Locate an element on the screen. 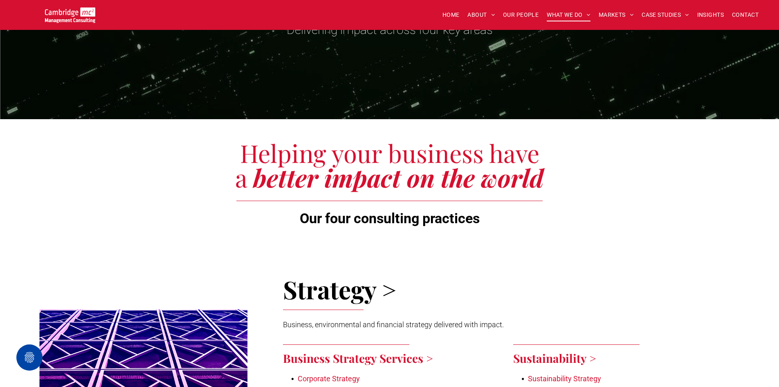  span: Helping your business have a is located at coordinates (387, 165).